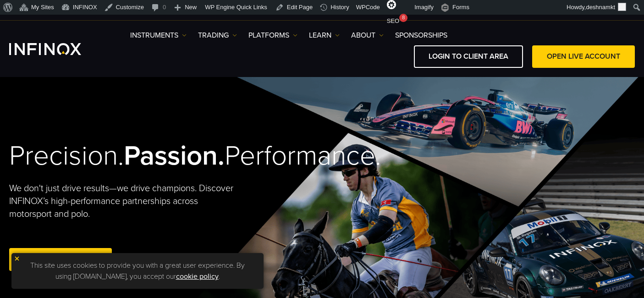 This screenshot has height=298, width=644. What do you see at coordinates (273, 35) in the screenshot?
I see `a: PLATFORMS` at bounding box center [273, 35].